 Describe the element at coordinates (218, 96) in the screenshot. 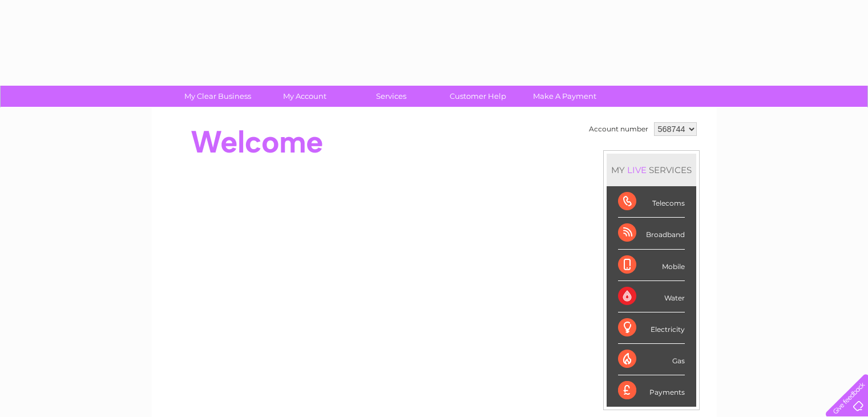

I see `a: My Clear Business` at that location.